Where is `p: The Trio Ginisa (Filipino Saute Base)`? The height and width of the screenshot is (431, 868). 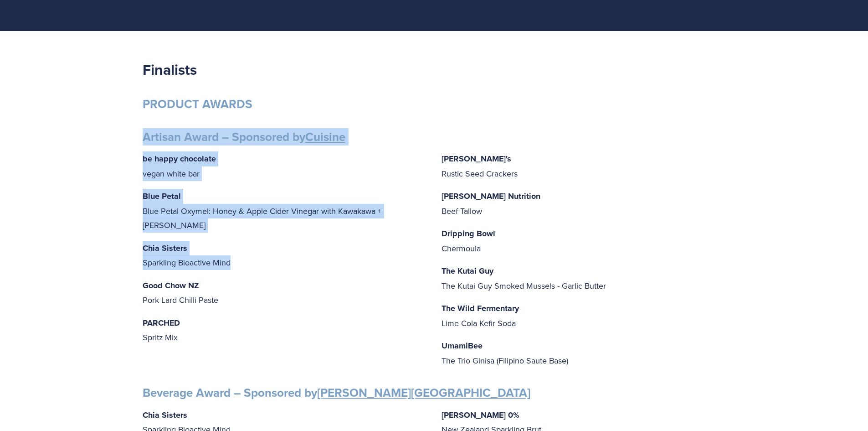 p: The Trio Ginisa (Filipino Saute Base) is located at coordinates (583, 353).